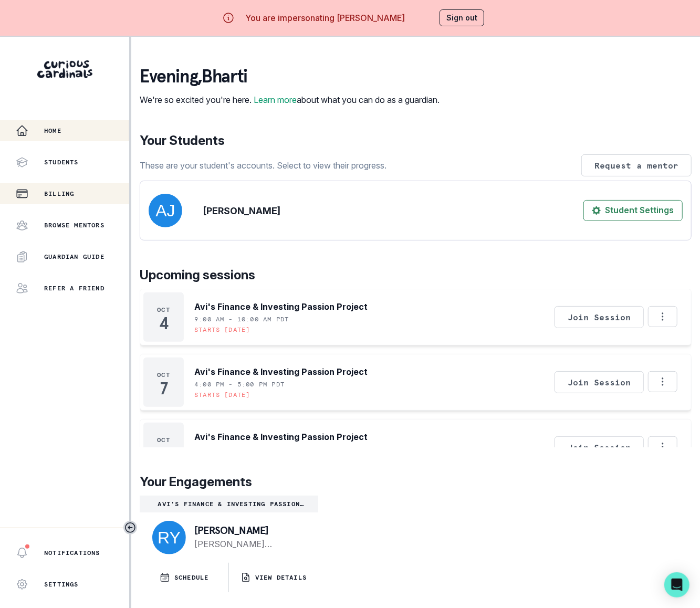  I want to click on p: 9:00 AM - 10:00 AM PDT, so click(241, 319).